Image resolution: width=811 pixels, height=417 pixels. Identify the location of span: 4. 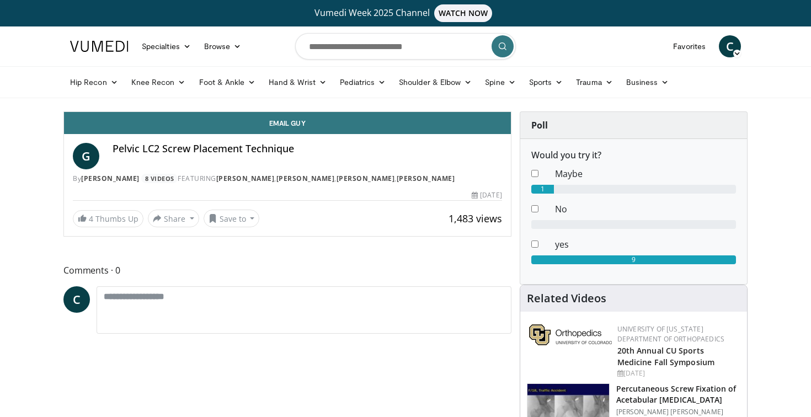
(91, 218).